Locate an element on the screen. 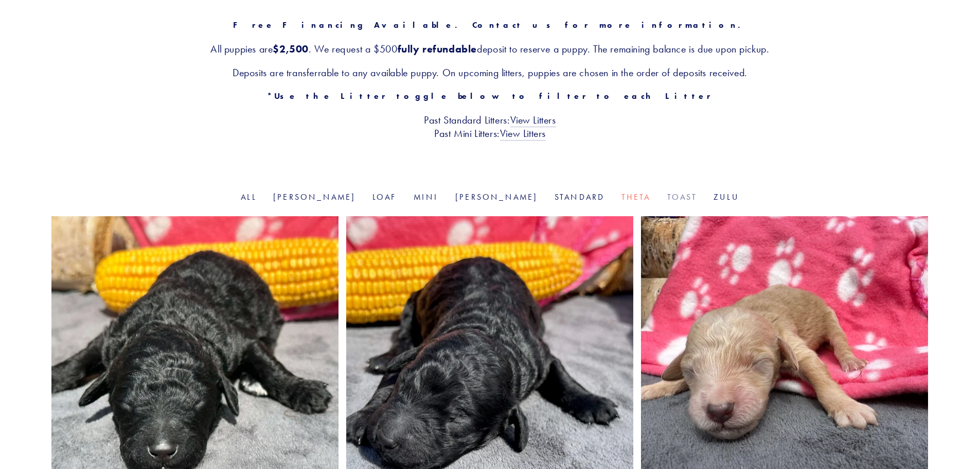  strong: *Use the Litter toggle below to filter to each Litter is located at coordinates (490, 96).